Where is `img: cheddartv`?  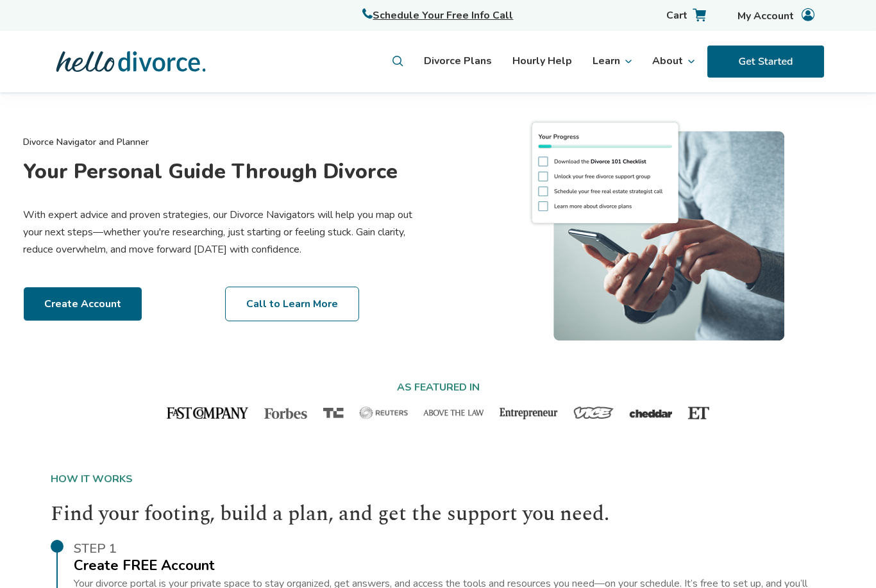
img: cheddartv is located at coordinates (650, 413).